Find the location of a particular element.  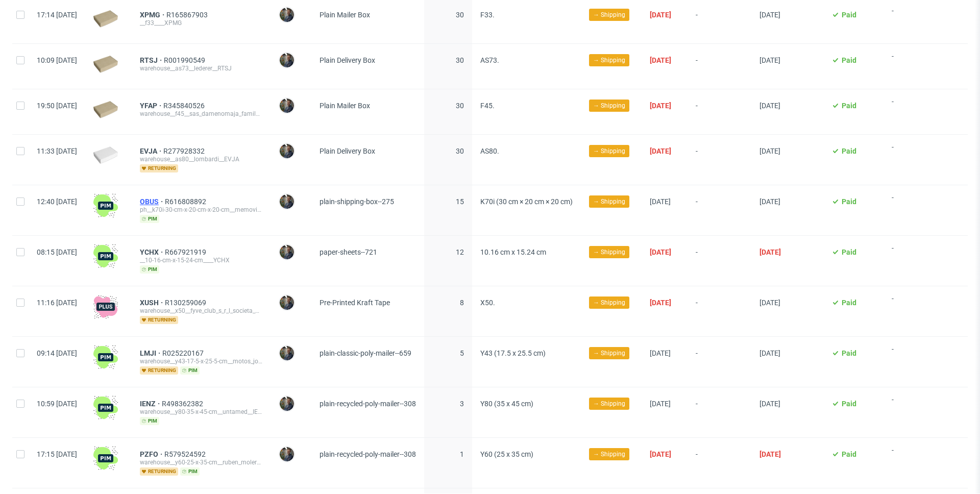

a: LMJI is located at coordinates (151, 353).